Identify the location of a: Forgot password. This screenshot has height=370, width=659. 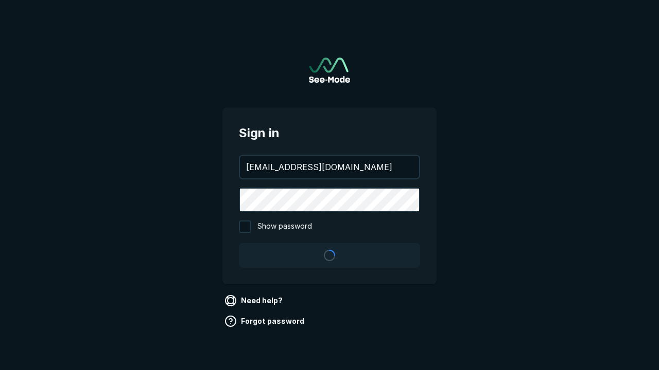
(265, 322).